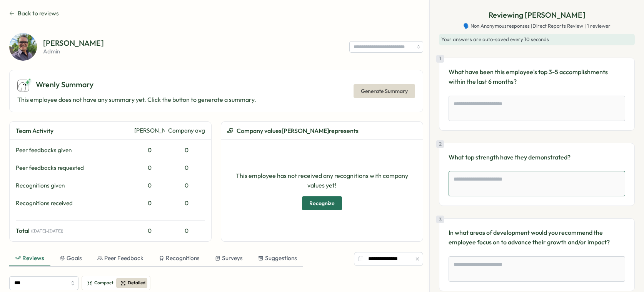  Describe the element at coordinates (440, 144) in the screenshot. I see `div: 2` at that location.